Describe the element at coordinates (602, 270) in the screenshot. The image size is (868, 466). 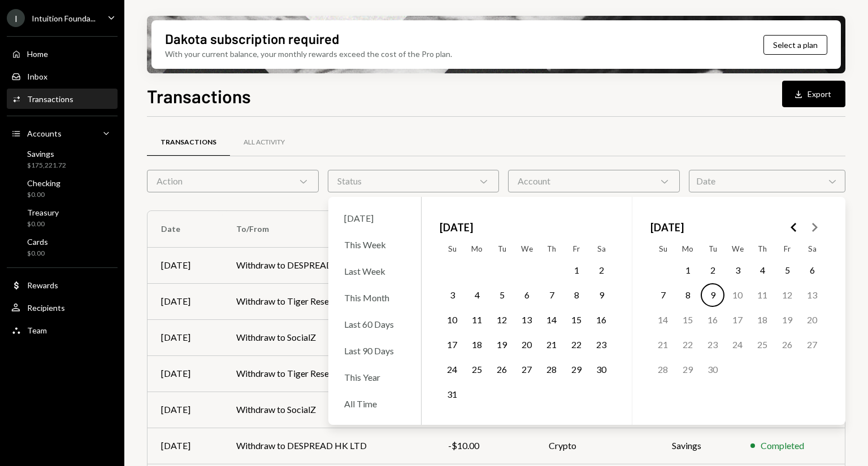
I see `button: Saturday, August 2nd, 2025` at that location.